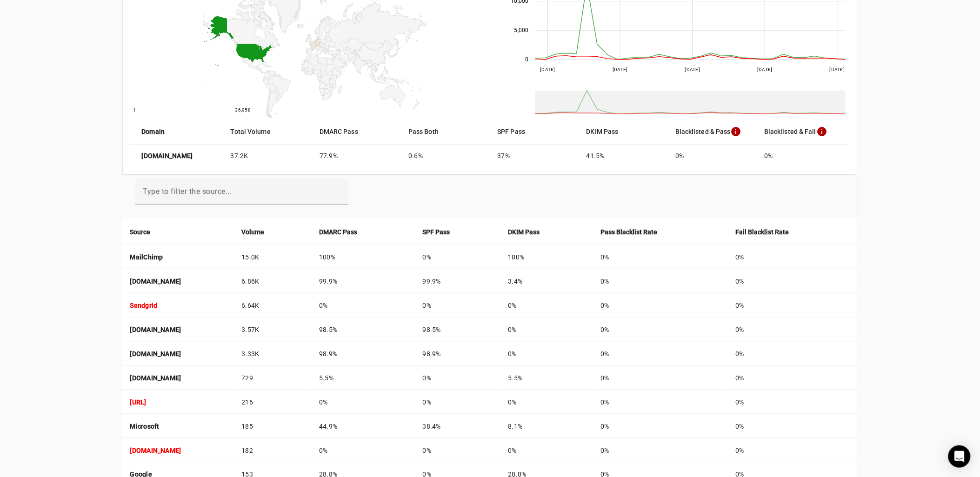  What do you see at coordinates (356, 155) in the screenshot?
I see `mat-cell: 77.9%` at bounding box center [356, 155].